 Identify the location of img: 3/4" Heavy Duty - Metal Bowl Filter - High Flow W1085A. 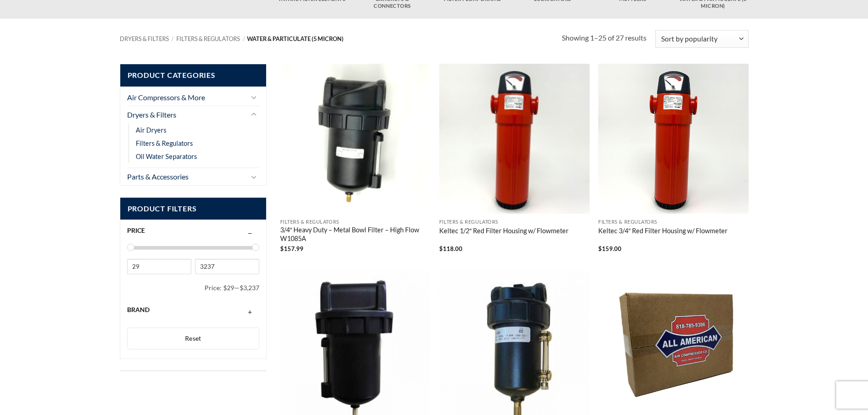
(355, 139).